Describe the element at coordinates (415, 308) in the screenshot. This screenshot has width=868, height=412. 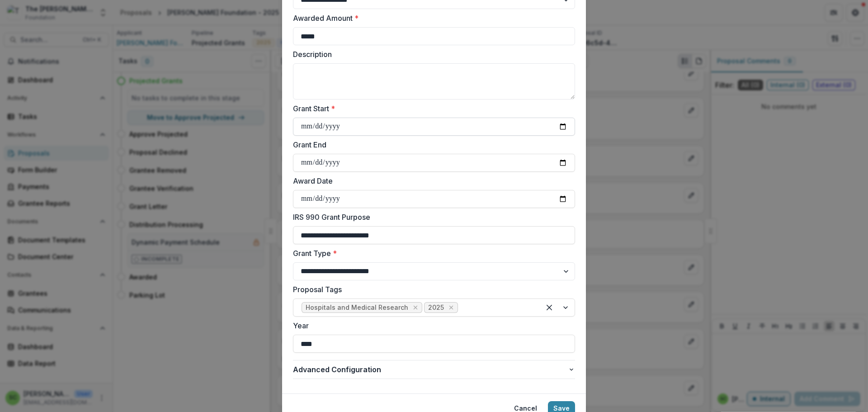
I see `div: Remove Hospitals and Medical Research` at that location.